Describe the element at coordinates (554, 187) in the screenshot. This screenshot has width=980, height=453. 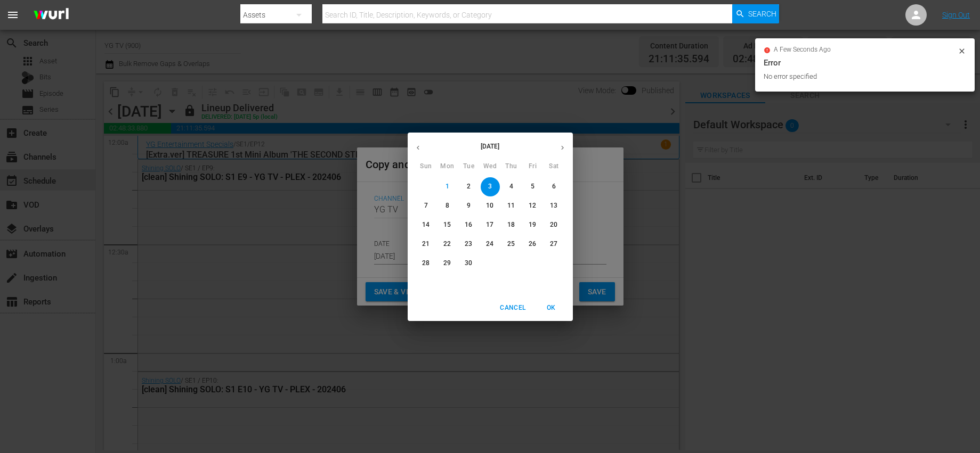
I see `button: 6` at that location.